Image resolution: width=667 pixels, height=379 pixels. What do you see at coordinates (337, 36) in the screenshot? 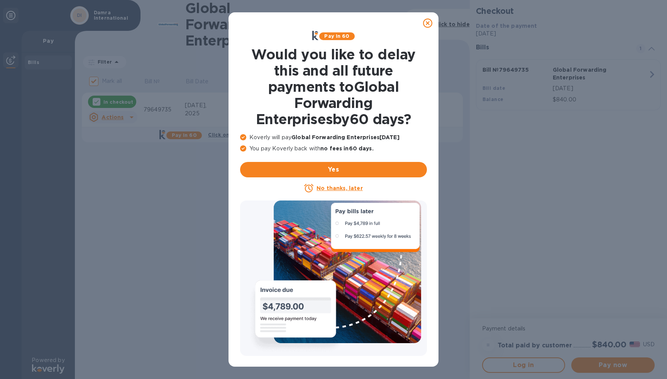
I see `b: Pay in 60` at bounding box center [337, 36].